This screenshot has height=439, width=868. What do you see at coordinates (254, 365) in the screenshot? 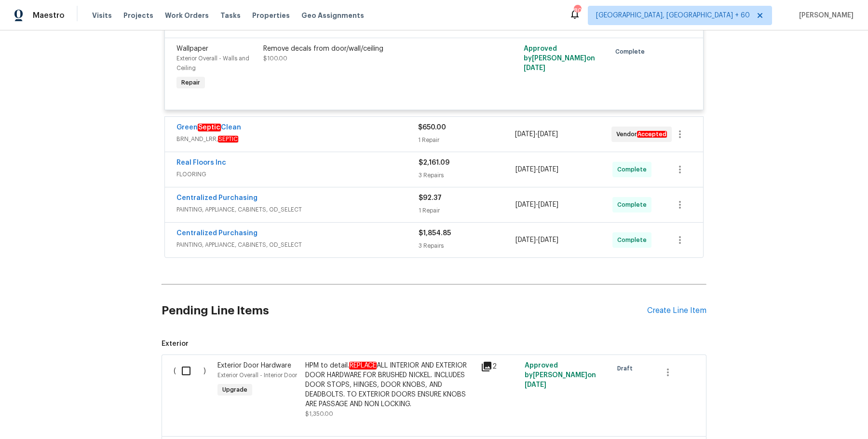
I see `span: Exterior Door Hardware` at bounding box center [254, 365].